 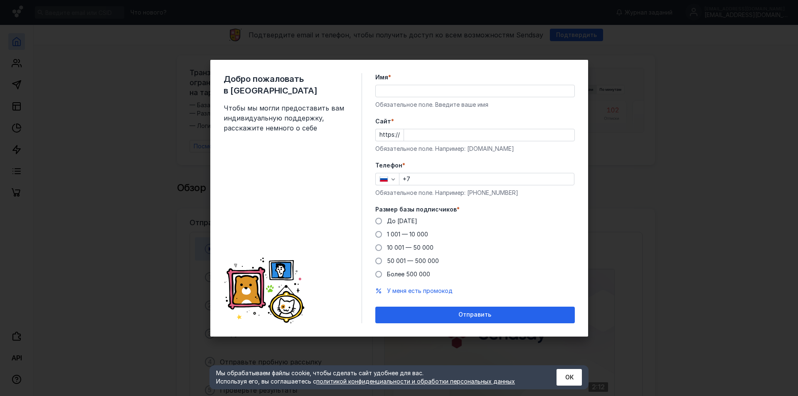 What do you see at coordinates (383, 121) in the screenshot?
I see `span: Cайт` at bounding box center [383, 121].